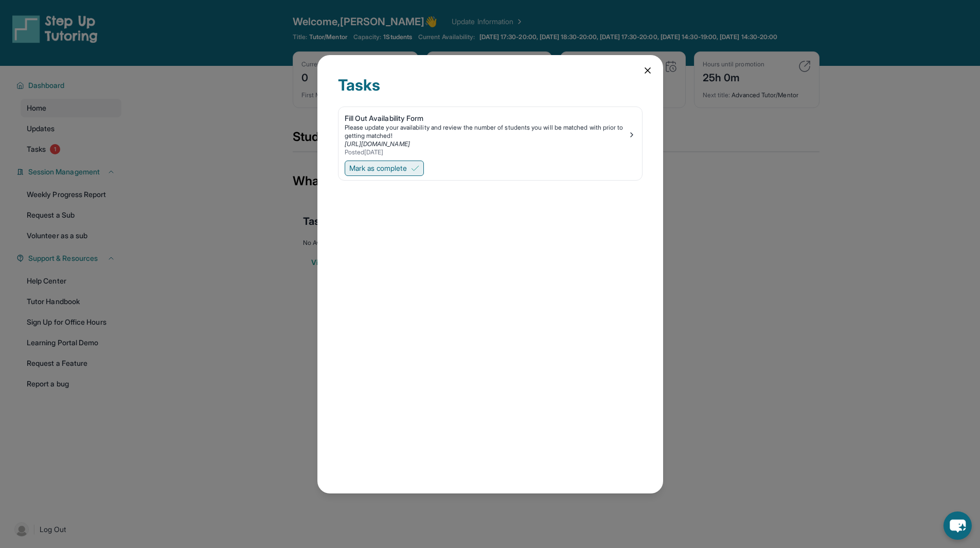 This screenshot has height=548, width=980. I want to click on img: Mark as complete, so click(415, 168).